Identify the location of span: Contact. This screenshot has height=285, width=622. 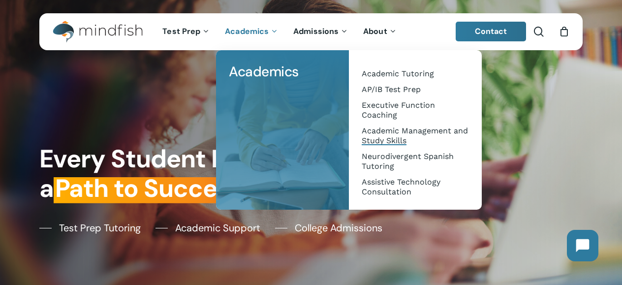
(491, 31).